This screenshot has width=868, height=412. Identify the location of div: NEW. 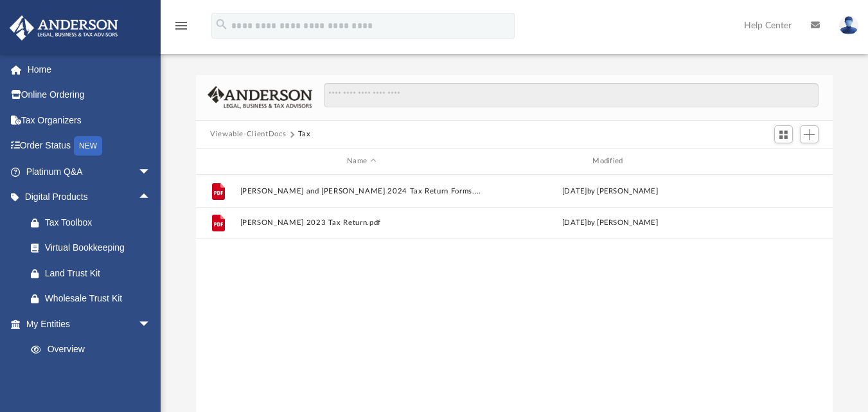
(88, 146).